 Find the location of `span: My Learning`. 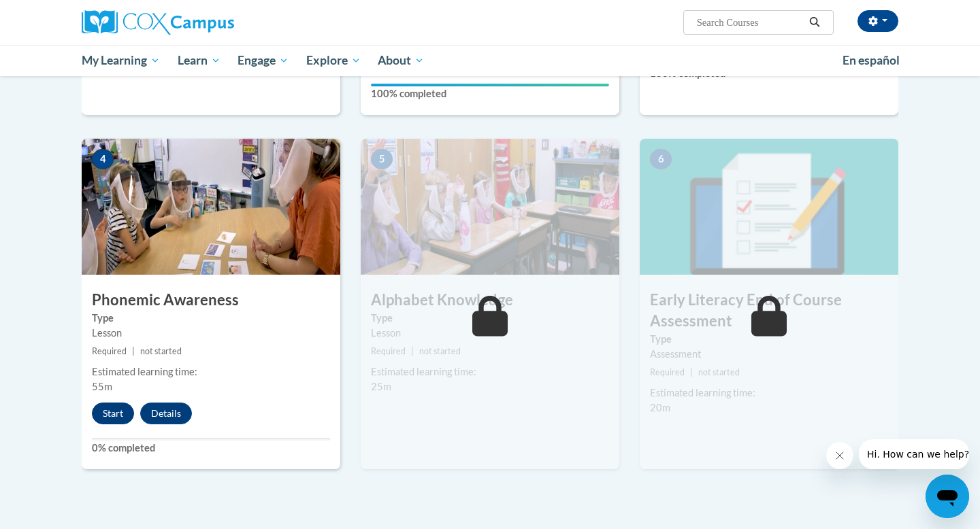

span: My Learning is located at coordinates (121, 60).